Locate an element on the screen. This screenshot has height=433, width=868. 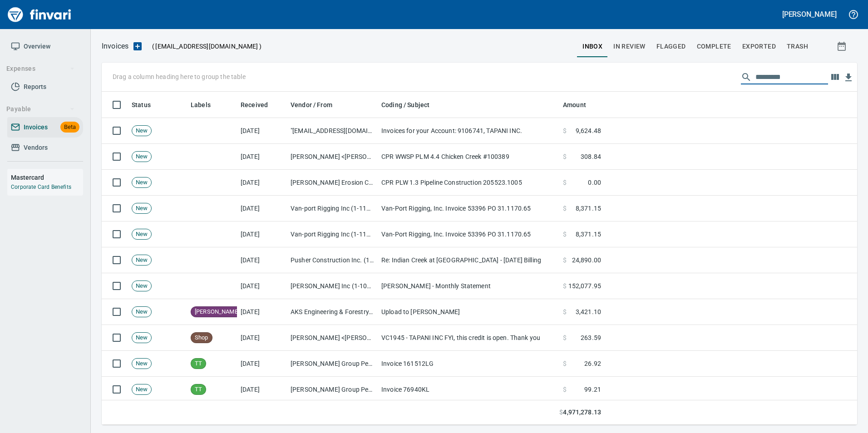
span: Labels is located at coordinates (200, 105).